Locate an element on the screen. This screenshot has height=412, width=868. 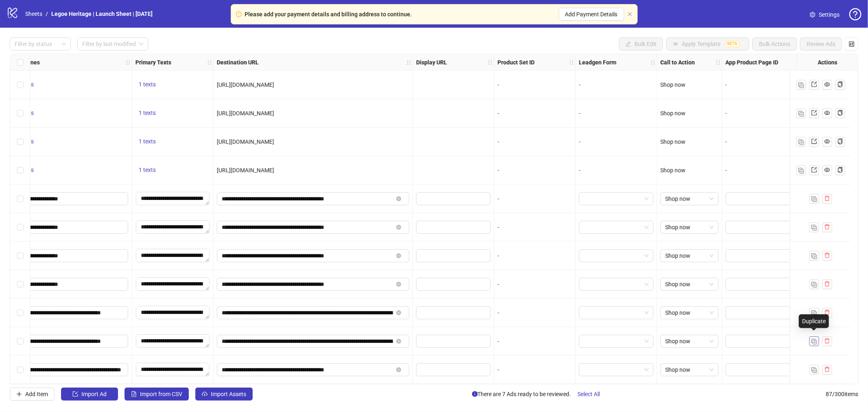
span: info-circle is located at coordinates (475, 394).